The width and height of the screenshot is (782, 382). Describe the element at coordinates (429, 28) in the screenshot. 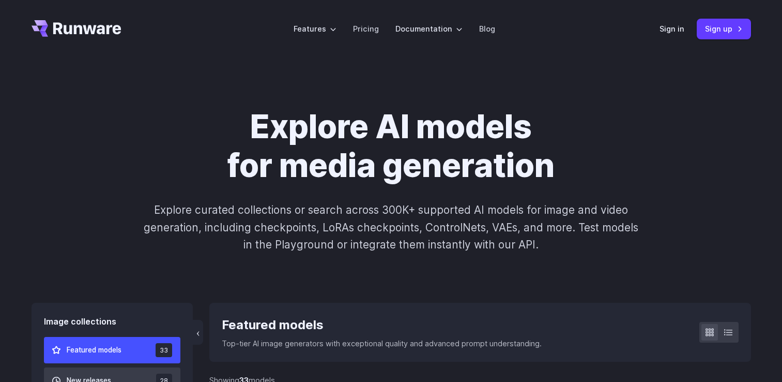

I see `label: Documentation` at that location.